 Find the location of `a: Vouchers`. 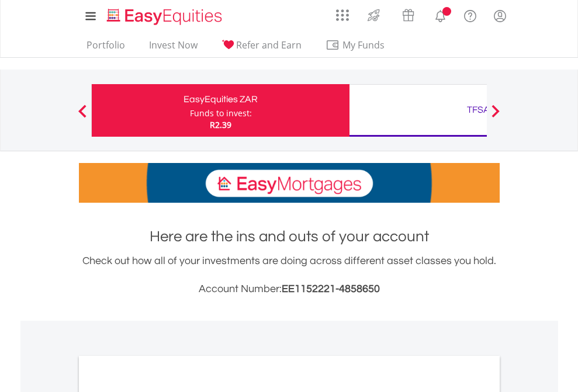

a: Vouchers is located at coordinates (408, 13).